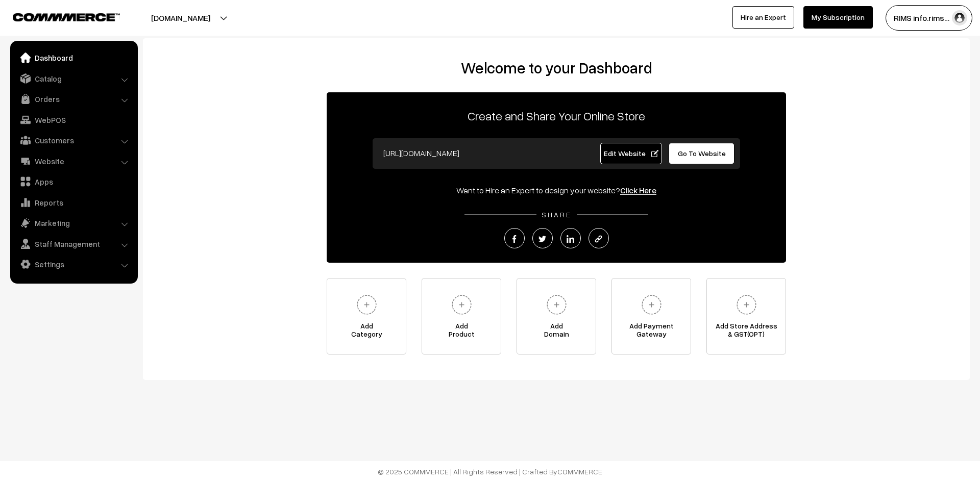 The image size is (980, 482). What do you see at coordinates (73, 264) in the screenshot?
I see `a: Settings` at bounding box center [73, 264].